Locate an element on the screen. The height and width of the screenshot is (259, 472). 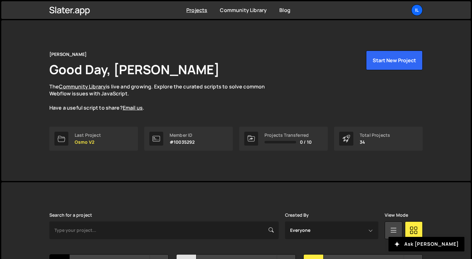
div: Total Projects is located at coordinates (375, 135).